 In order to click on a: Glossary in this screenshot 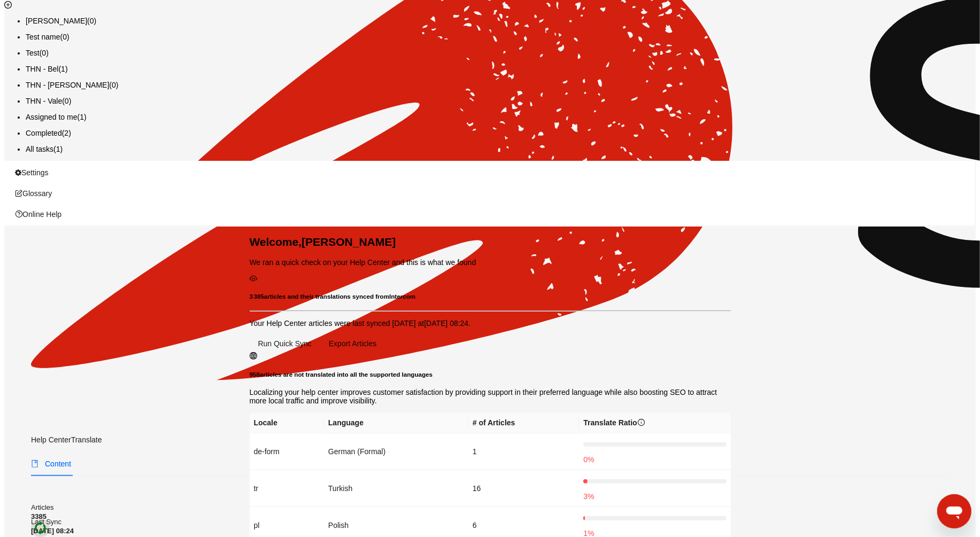, I will do `click(34, 193)`.